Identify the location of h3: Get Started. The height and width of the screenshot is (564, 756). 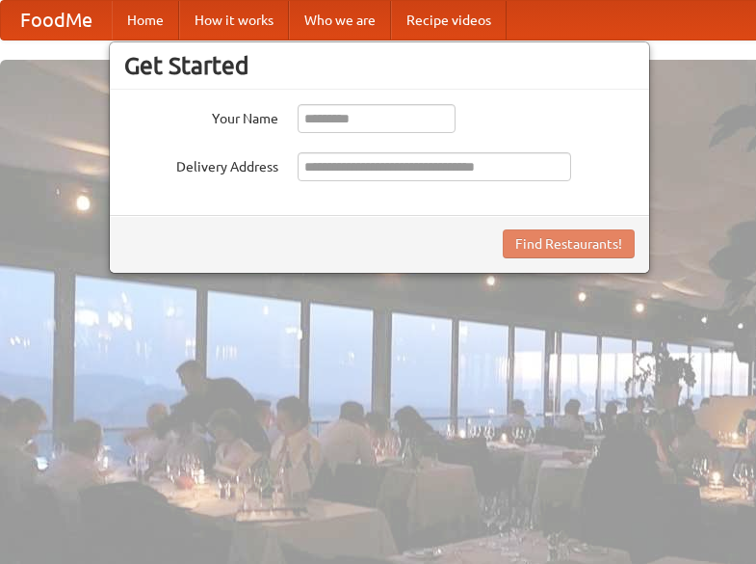
(380, 66).